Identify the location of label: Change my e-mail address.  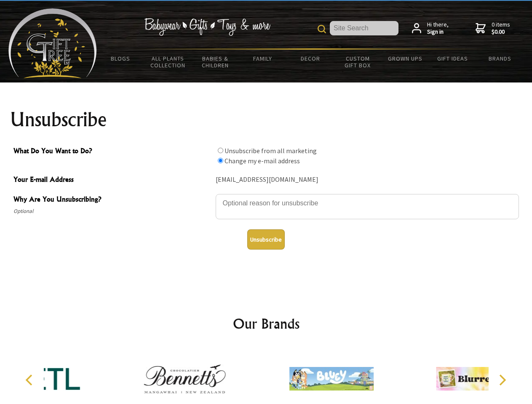
(262, 161).